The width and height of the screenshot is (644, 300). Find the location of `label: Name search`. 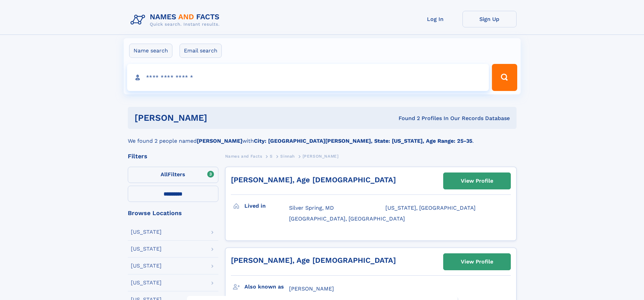

label: Name search is located at coordinates (150, 51).